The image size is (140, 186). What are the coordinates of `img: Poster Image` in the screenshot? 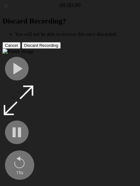 It's located at (18, 51).